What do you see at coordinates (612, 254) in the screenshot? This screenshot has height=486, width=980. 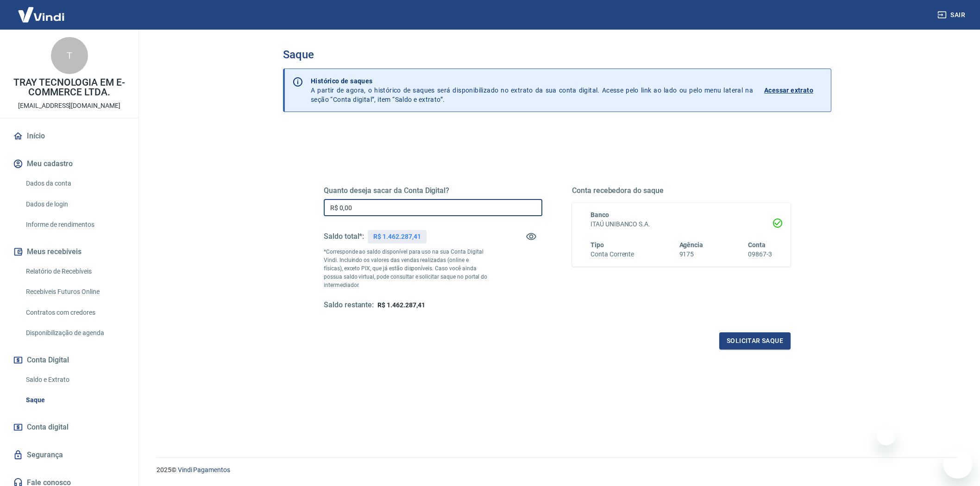 I see `h6: Conta Corrente` at bounding box center [612, 254].